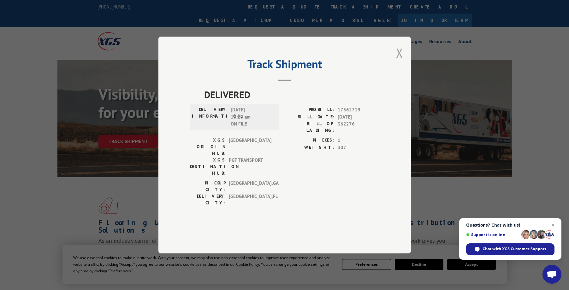 The image size is (569, 290). Describe the element at coordinates (359, 110) in the screenshot. I see `span: 17562719` at that location.